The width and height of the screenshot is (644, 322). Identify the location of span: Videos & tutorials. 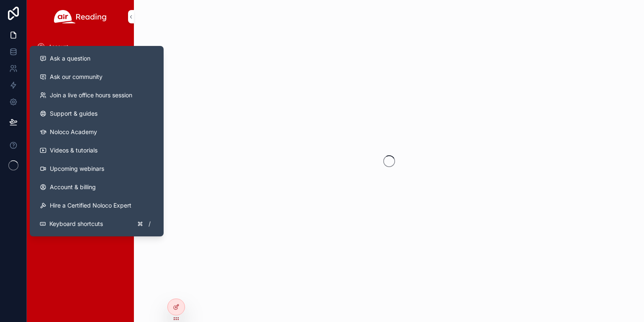
(73, 151).